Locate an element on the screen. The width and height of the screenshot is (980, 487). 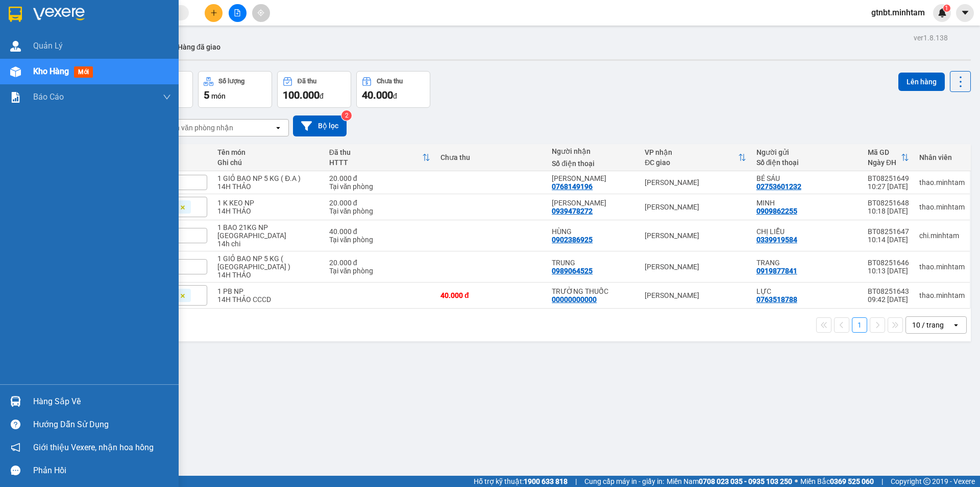
button: Đã thu100.000đ is located at coordinates (314, 90).